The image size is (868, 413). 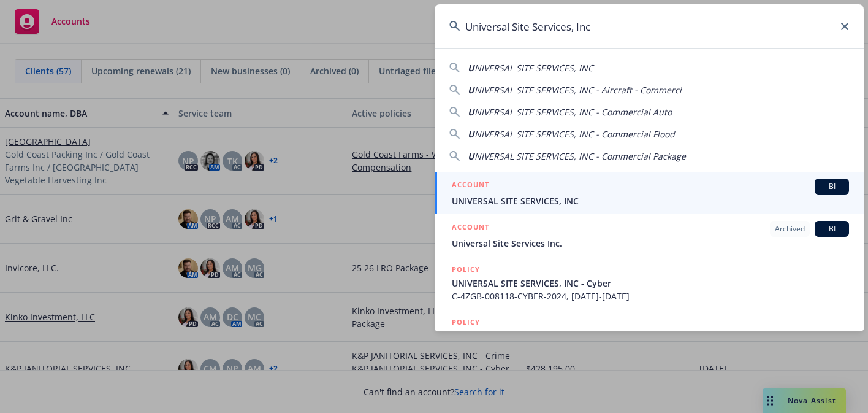 What do you see at coordinates (578, 89) in the screenshot?
I see `span: NIVERSAL SITE SERVICES, INC - Aircraft - Commerci` at bounding box center [578, 89].